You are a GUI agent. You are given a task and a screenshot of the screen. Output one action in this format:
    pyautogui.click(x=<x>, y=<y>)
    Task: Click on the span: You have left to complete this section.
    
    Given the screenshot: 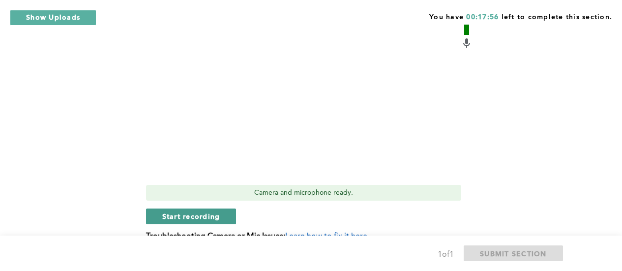 What is the action you would take?
    pyautogui.click(x=520, y=16)
    